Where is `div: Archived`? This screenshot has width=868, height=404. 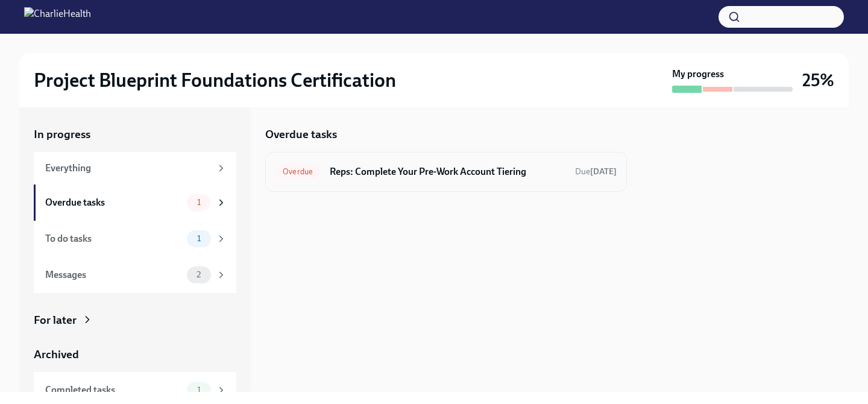
div: Archived is located at coordinates (135, 355).